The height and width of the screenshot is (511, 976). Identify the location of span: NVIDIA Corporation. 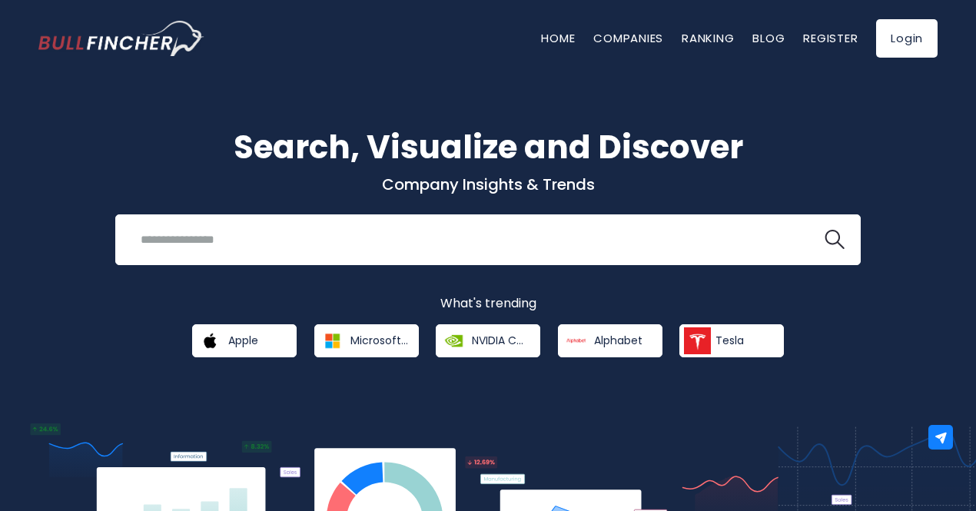
(500, 341).